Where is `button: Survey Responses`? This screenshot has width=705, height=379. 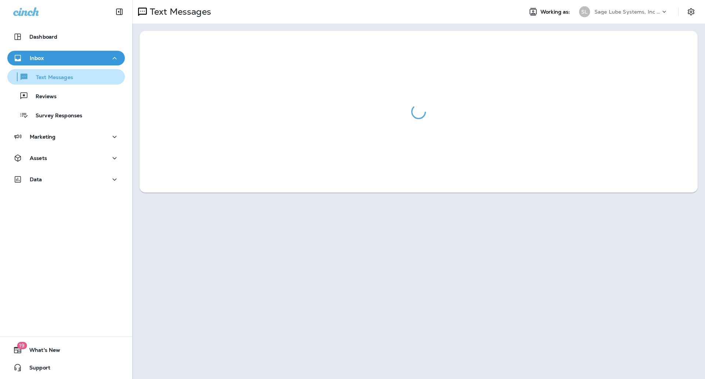
button: Survey Responses is located at coordinates (66, 115).